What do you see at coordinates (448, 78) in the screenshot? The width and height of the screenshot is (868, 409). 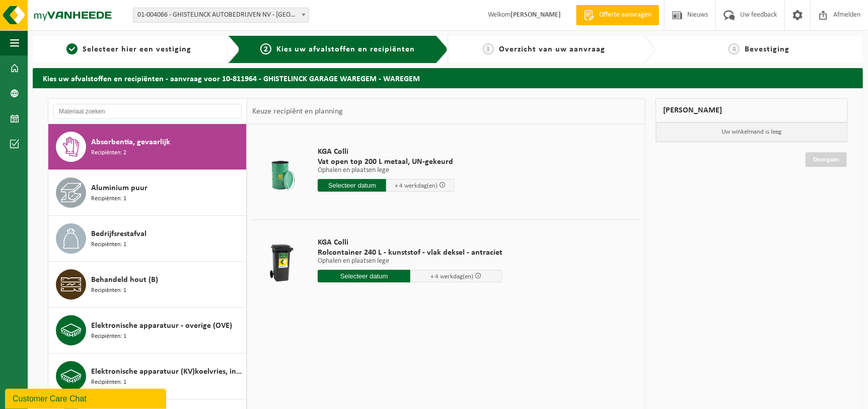 I see `h2: Kies uw afvalstoffen en recipiënten - aanvraag voor 10-811964 - GHISTELINCK GARAGE WAREGEM - WAREGEM` at bounding box center [448, 78].